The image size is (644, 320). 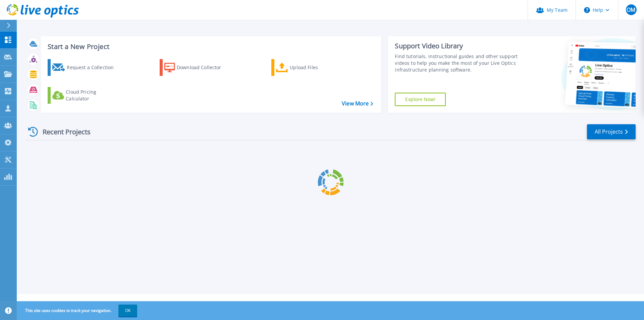 What do you see at coordinates (92, 95) in the screenshot?
I see `div: Cloud Pricing Calculator` at bounding box center [92, 95].